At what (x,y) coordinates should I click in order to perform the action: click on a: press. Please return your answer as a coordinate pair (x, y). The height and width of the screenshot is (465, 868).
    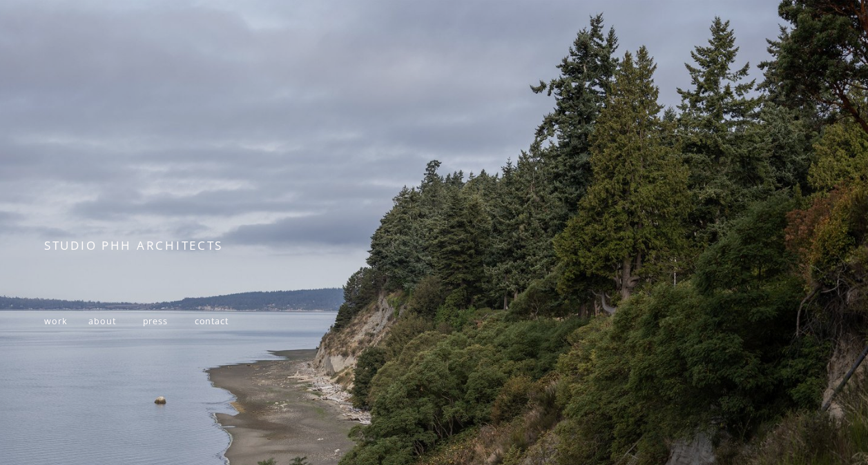
    Looking at the image, I should click on (155, 320).